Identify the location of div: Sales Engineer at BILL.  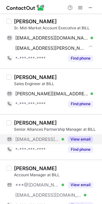
(56, 84).